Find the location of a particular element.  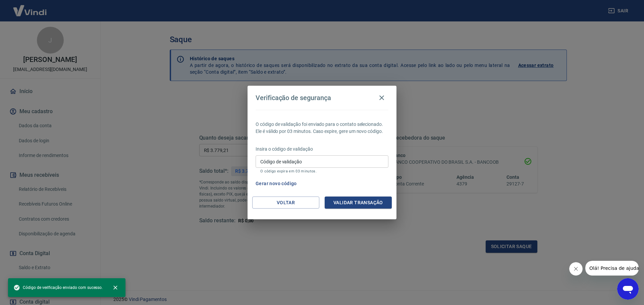

span: Código de verificação enviado com sucesso. is located at coordinates (58, 288).